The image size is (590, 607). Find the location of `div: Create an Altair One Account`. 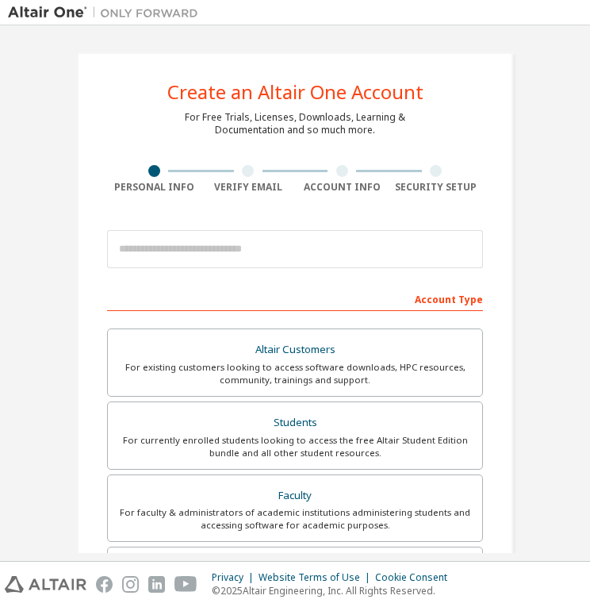

div: Create an Altair One Account is located at coordinates (295, 92).